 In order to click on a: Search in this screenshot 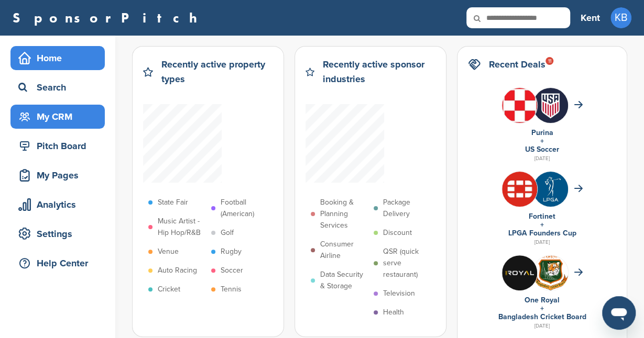, I will do `click(58, 88)`.